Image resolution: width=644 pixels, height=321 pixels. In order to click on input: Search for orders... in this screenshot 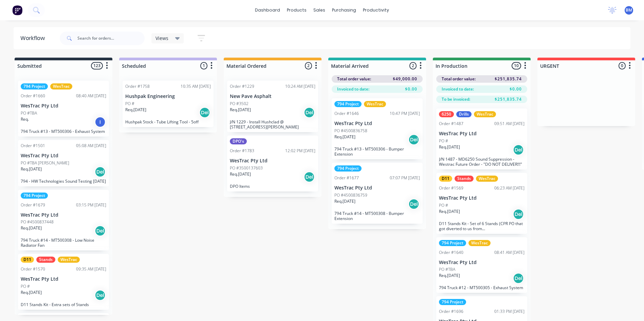, I will do `click(111, 38)`.